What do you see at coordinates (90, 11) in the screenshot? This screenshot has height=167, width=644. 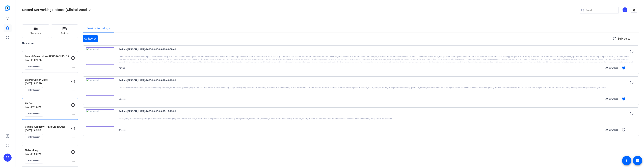 I see `mat-icon: edit` at bounding box center [90, 11].